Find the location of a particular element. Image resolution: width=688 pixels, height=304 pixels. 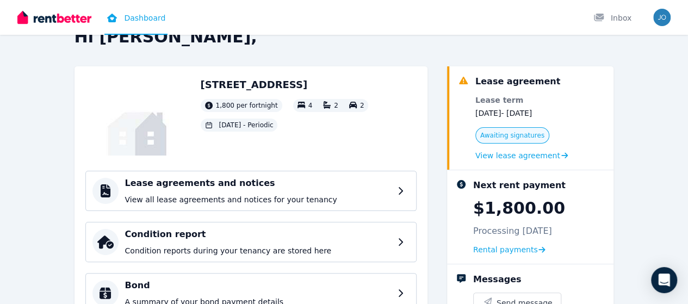

p: $1,800.00 is located at coordinates (519, 208).